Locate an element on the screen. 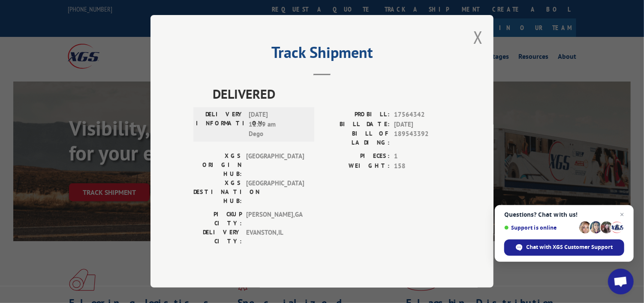 Image resolution: width=644 pixels, height=303 pixels. span: DELIVERED is located at coordinates (332, 94).